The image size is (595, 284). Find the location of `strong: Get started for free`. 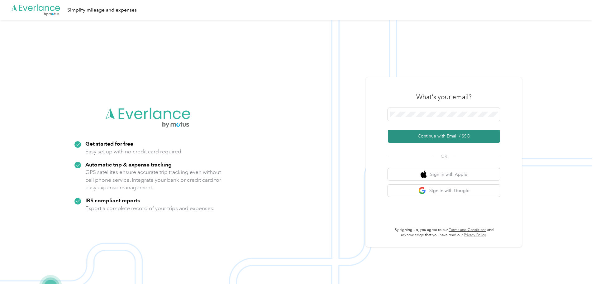

strong: Get started for free is located at coordinates (109, 143).